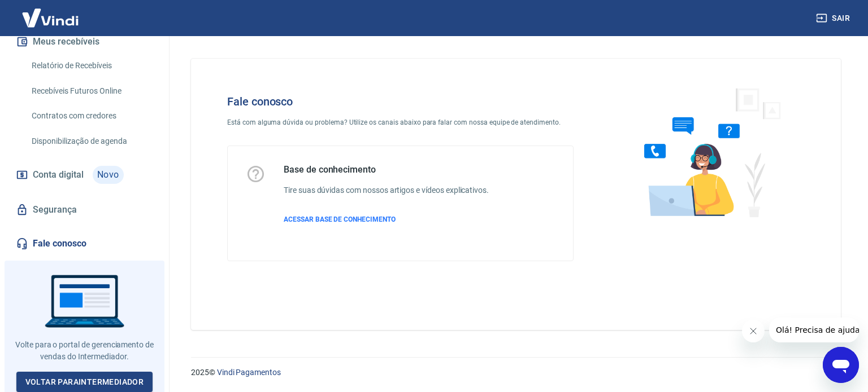 This screenshot has height=392, width=868. Describe the element at coordinates (249, 373) in the screenshot. I see `a: Vindi Pagamentos` at that location.